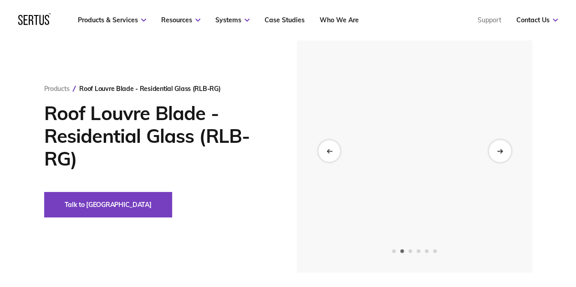  I want to click on a: Resources, so click(181, 20).